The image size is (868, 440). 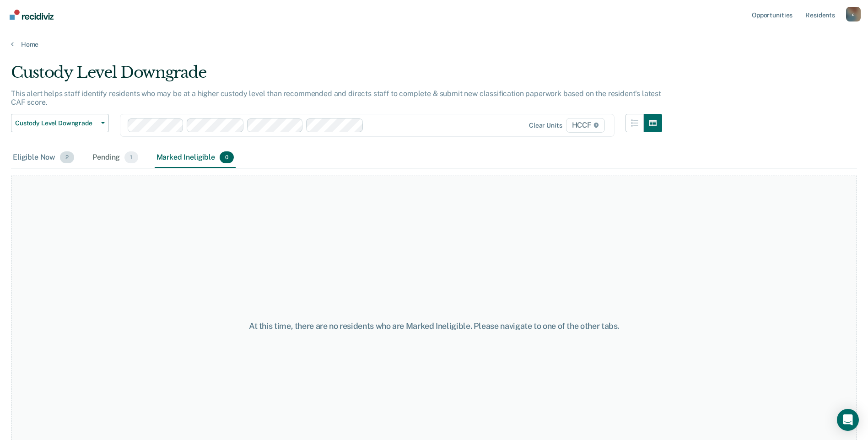 I want to click on span: 2, so click(x=67, y=158).